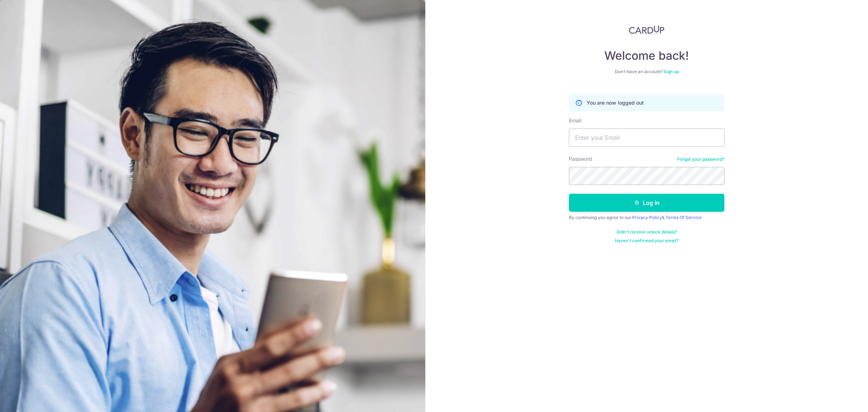 Image resolution: width=868 pixels, height=412 pixels. Describe the element at coordinates (647, 138) in the screenshot. I see `input: Enter your Email` at that location.